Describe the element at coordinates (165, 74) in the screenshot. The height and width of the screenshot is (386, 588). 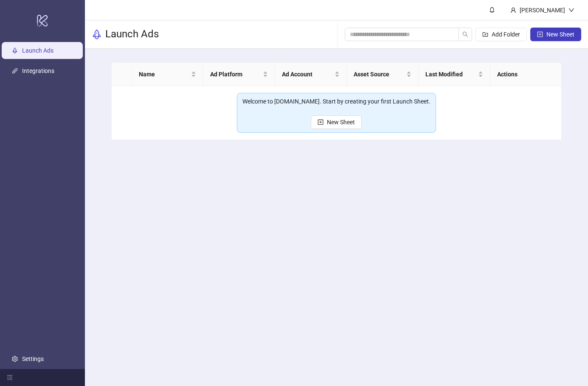
I see `span: Name` at that location.